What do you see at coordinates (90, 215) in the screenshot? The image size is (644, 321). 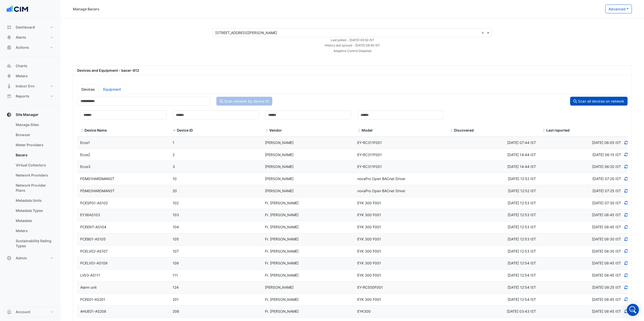 I see `span: EY36AS103` at bounding box center [90, 215].